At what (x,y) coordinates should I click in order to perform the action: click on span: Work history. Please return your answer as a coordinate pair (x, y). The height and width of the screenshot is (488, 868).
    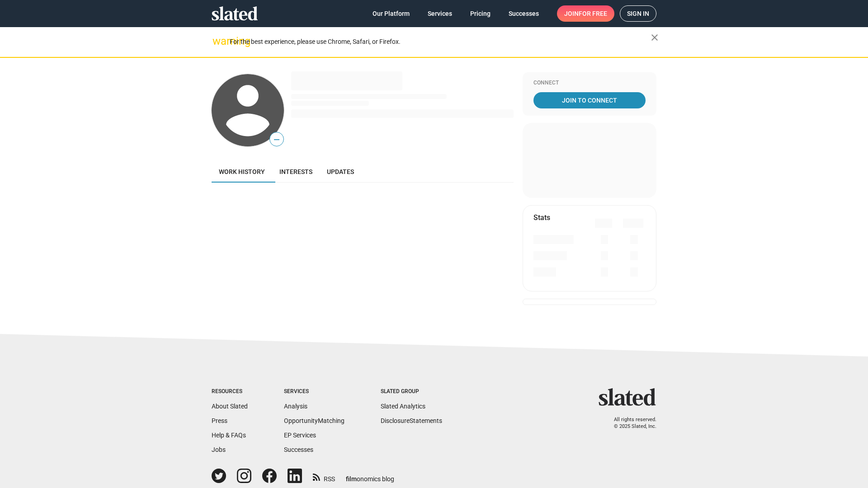
    Looking at the image, I should click on (242, 172).